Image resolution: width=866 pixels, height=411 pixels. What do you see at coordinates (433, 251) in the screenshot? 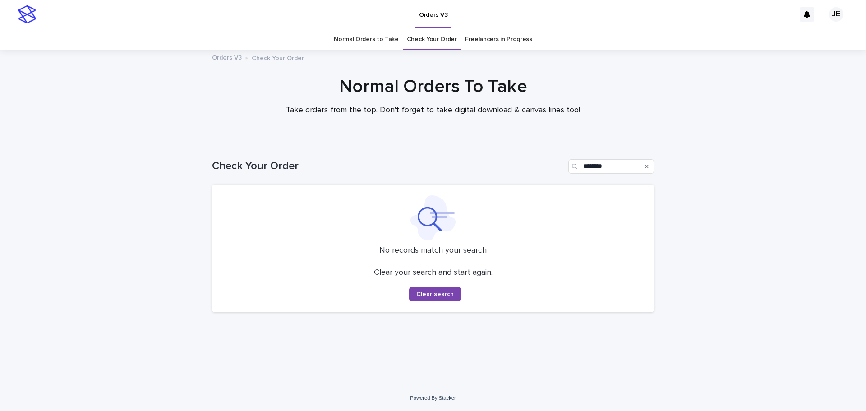
I see `p: No records match your search` at bounding box center [433, 251].